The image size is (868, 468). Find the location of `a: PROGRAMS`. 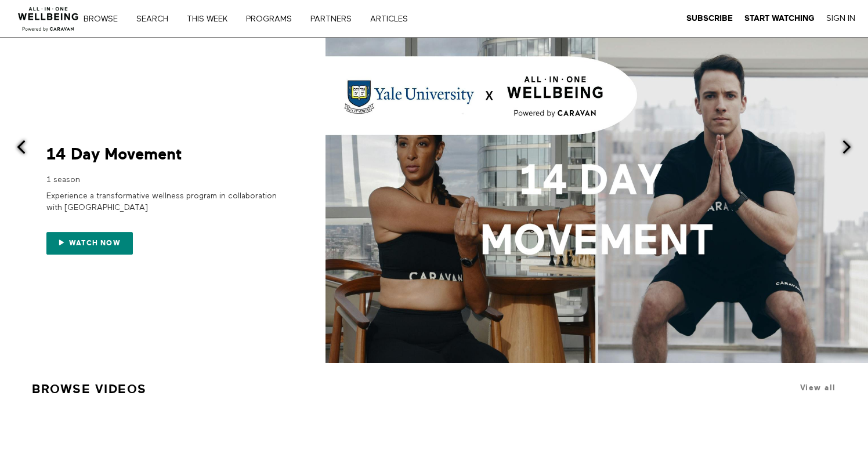

a: PROGRAMS is located at coordinates (273, 19).